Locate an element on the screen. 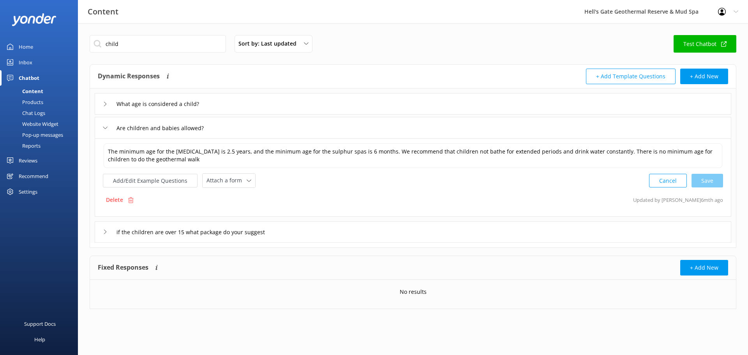 The image size is (748, 355). div: Chat Logs is located at coordinates (25, 113).